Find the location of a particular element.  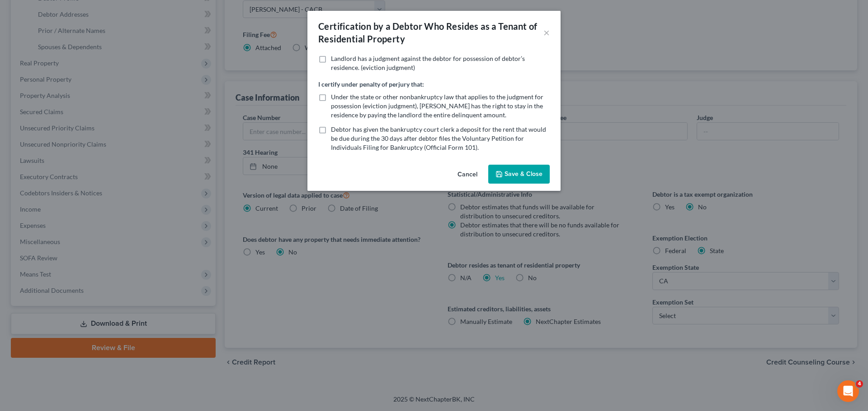

span: 4 is located at coordinates (859, 384).